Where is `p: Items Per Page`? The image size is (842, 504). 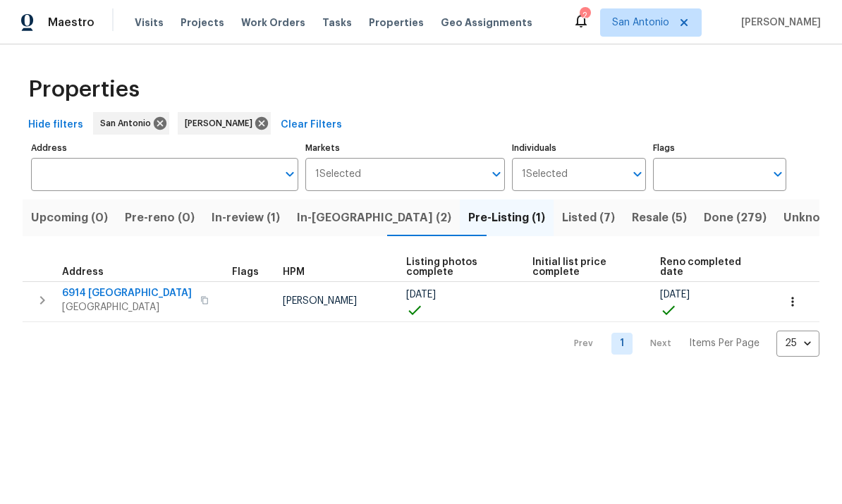 p: Items Per Page is located at coordinates (724, 343).